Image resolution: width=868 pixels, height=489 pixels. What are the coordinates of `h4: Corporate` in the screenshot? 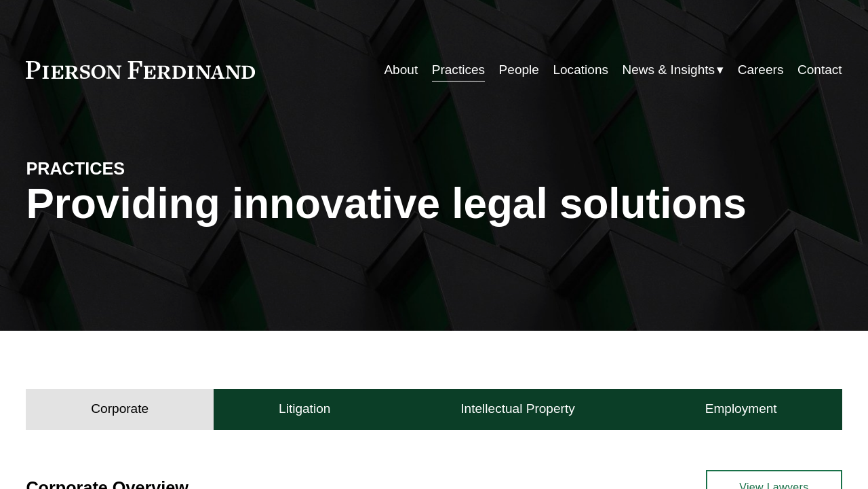 It's located at (119, 408).